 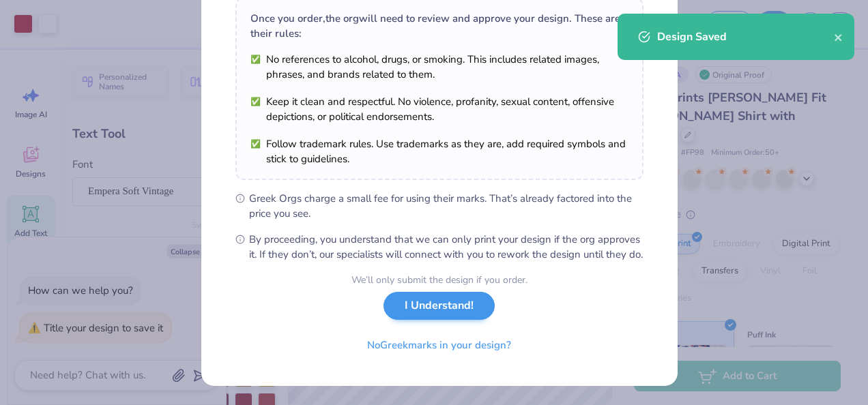 What do you see at coordinates (440, 26) in the screenshot?
I see `div: Once you order, the org will need to review and approve your design. These are their rules:` at bounding box center [440, 26].